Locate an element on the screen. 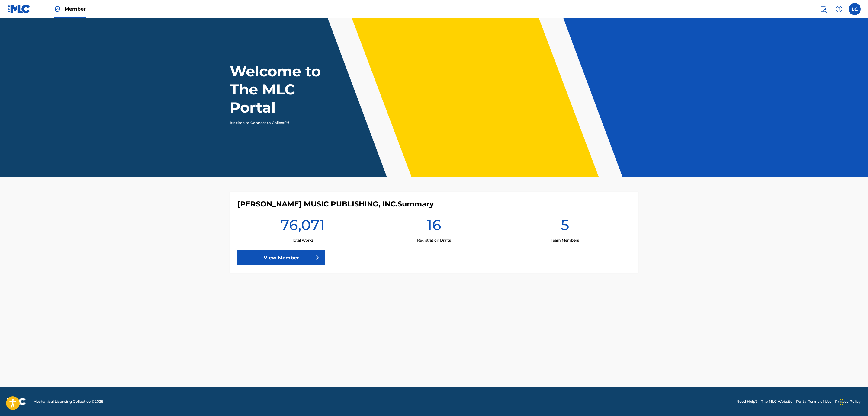 This screenshot has width=868, height=416. img: MLC Logo is located at coordinates (19, 8).